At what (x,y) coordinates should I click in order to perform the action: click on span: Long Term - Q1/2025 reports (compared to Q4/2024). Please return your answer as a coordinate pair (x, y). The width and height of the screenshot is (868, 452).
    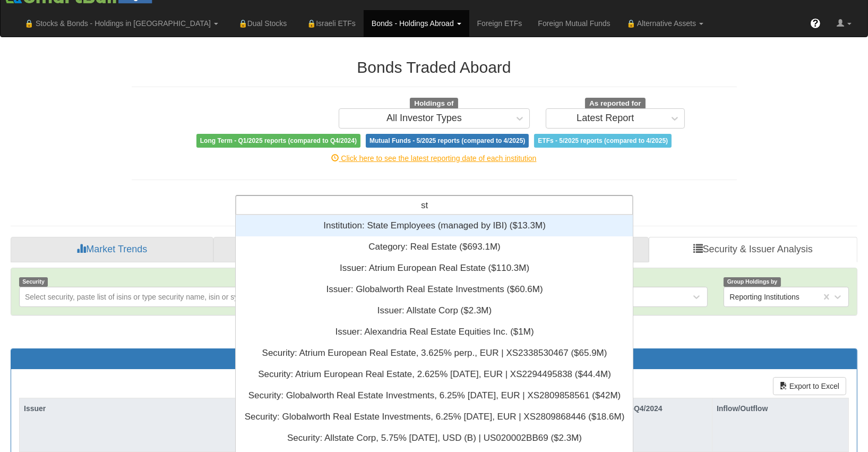
    Looking at the image, I should click on (278, 141).